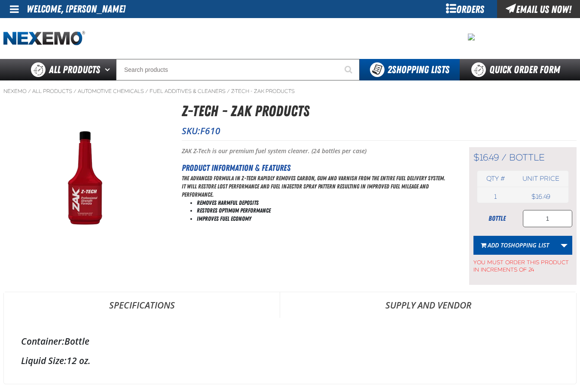 The height and width of the screenshot is (392, 580). Describe the element at coordinates (52, 91) in the screenshot. I see `a: All Products` at that location.